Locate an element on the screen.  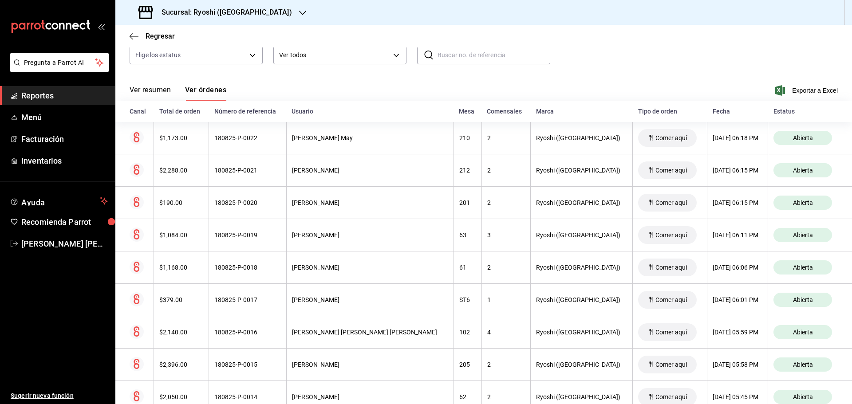
div: Usuario is located at coordinates (370, 111).